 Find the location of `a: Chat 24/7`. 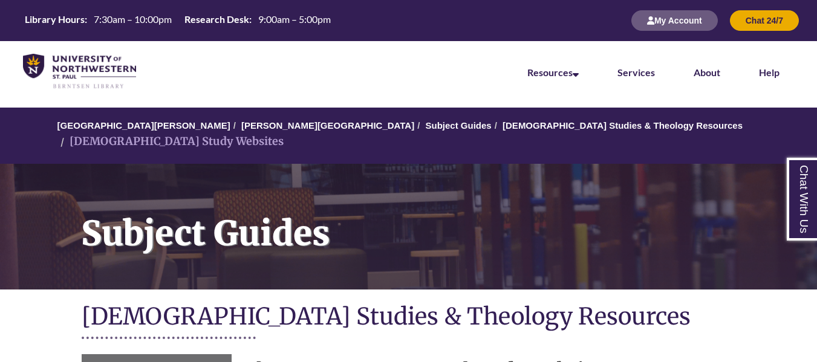

a: Chat 24/7 is located at coordinates (765, 20).